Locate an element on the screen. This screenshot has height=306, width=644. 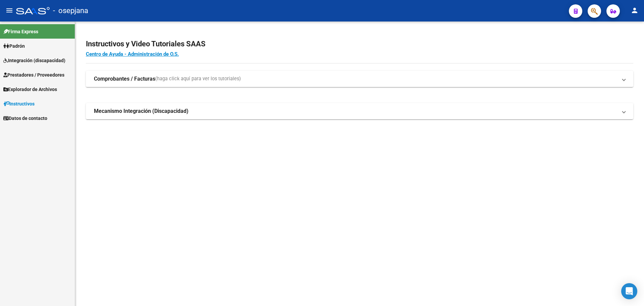
strong: Comprobantes / Facturas is located at coordinates (125, 79).